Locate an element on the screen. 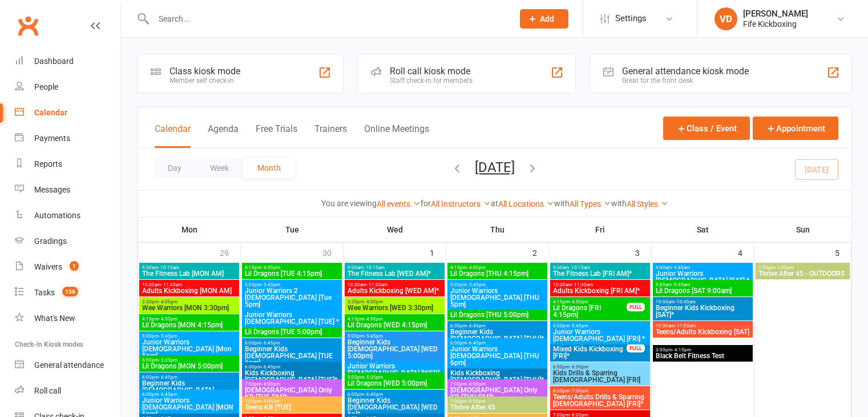  span: Settings is located at coordinates (631, 18).